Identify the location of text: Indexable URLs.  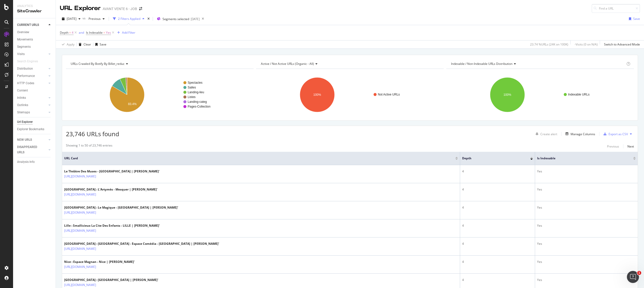
(579, 94).